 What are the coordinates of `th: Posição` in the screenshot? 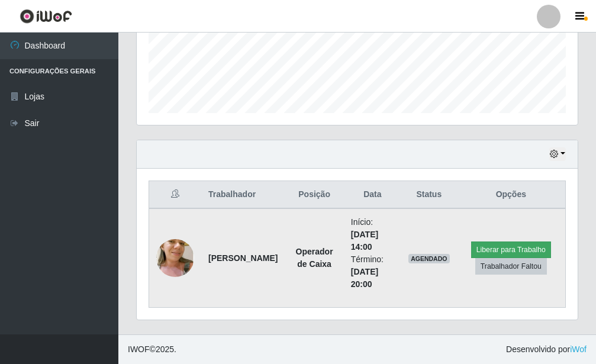 It's located at (314, 195).